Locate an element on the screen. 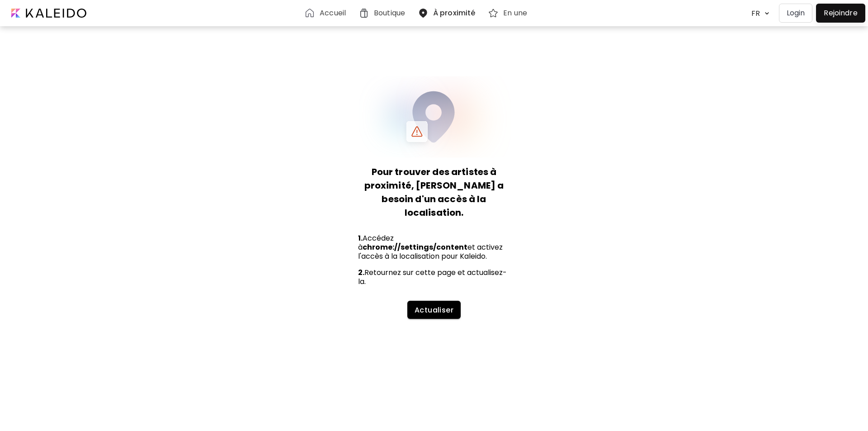  a: À proximité is located at coordinates (448, 13).